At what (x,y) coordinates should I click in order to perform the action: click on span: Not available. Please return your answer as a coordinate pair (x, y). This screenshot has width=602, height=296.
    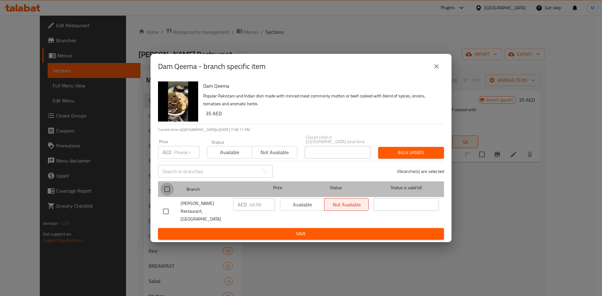
    Looking at the image, I should click on (274, 152).